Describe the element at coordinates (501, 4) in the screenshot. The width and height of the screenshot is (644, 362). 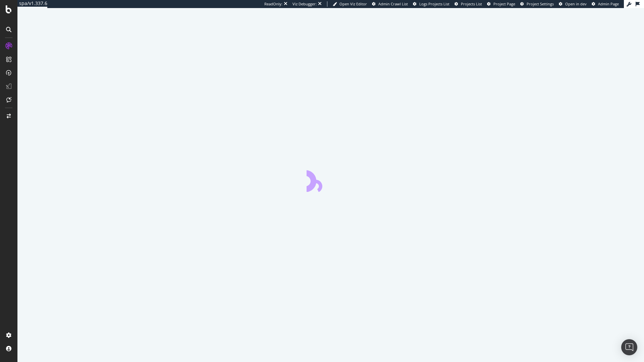
I see `a: Project Page` at that location.